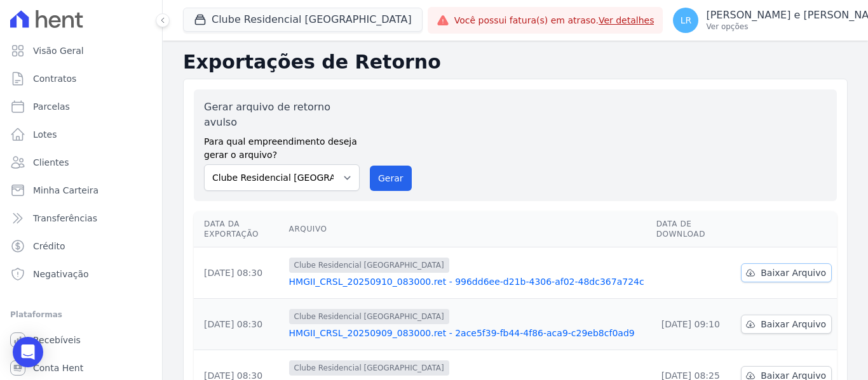 This screenshot has height=380, width=868. What do you see at coordinates (627, 20) in the screenshot?
I see `a: Ver detalhes` at bounding box center [627, 20].